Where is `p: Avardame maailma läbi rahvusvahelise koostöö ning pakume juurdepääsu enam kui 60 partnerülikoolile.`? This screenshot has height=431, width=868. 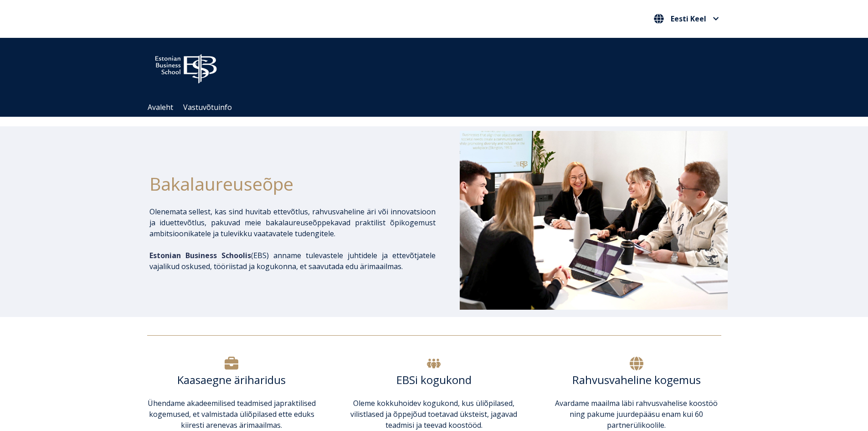
p: Avardame maailma läbi rahvusvahelise koostöö ning pakume juurdepääsu enam kui 60 partnerülikoolile. is located at coordinates (636, 414).